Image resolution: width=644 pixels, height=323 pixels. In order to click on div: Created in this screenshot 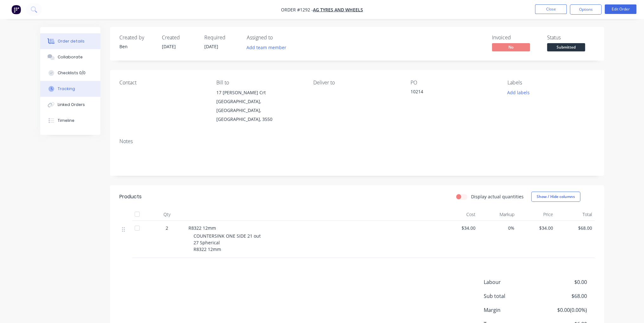, I will do `click(179, 37)`.